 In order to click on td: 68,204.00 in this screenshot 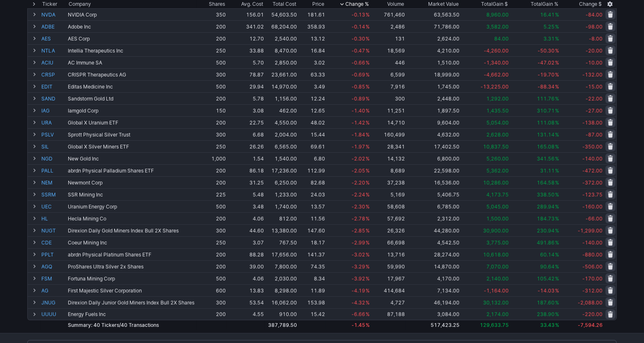, I will do `click(281, 26)`.